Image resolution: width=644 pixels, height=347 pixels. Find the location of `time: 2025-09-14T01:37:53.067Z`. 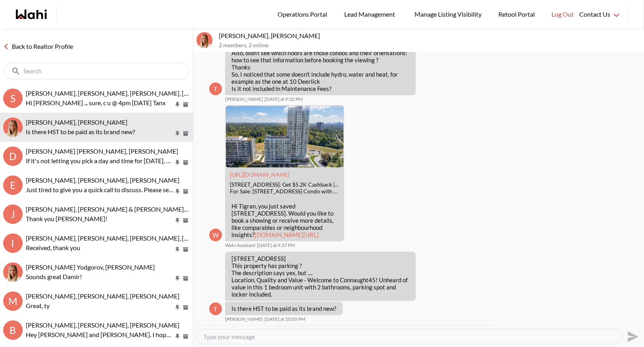

time: 2025-09-14T01:37:53.067Z is located at coordinates (276, 246).